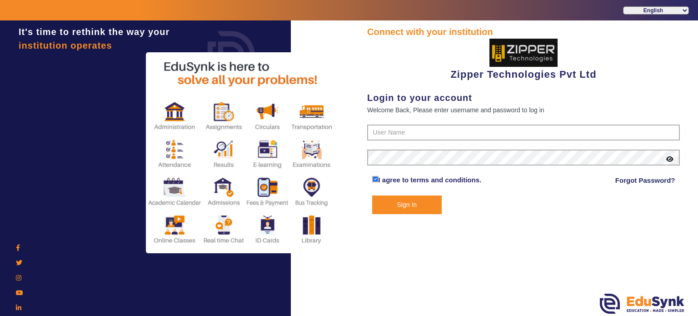 This screenshot has width=698, height=316. Describe the element at coordinates (241, 153) in the screenshot. I see `img: login2.png` at that location.